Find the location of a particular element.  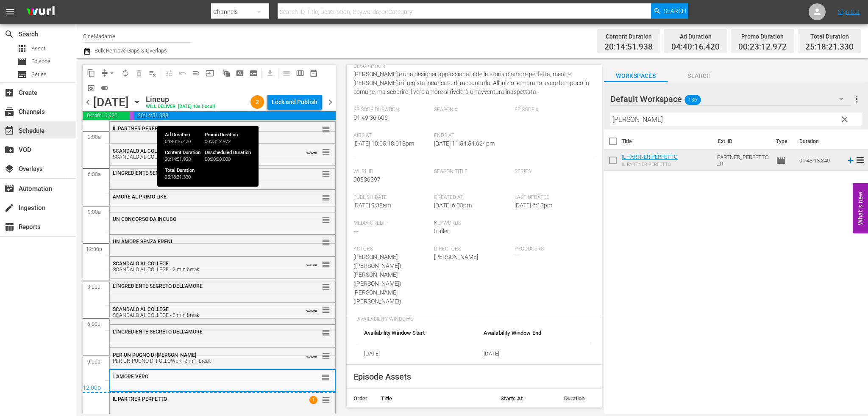

div: PER UN PUGNO DI FOLLOWER -2 min break is located at coordinates (201, 361).